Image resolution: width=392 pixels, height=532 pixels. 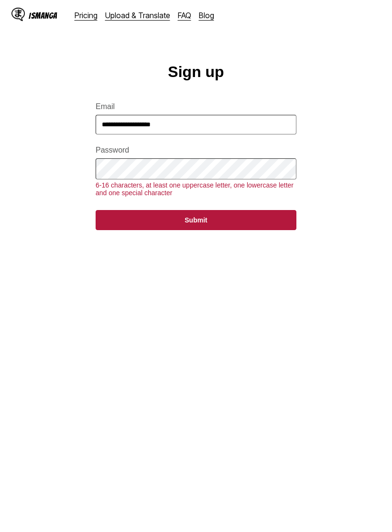 What do you see at coordinates (196, 220) in the screenshot?
I see `button: Submit` at bounding box center [196, 220].